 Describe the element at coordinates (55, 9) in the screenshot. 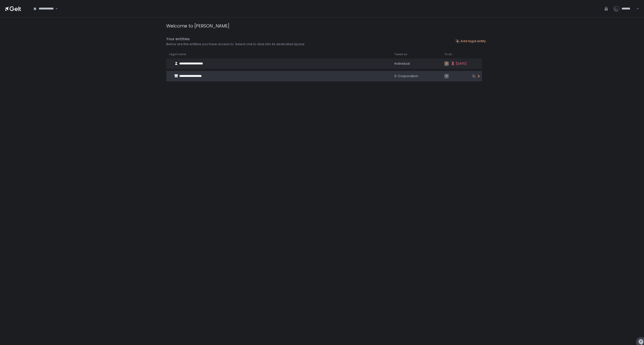

I see `input: Search for option` at that location.